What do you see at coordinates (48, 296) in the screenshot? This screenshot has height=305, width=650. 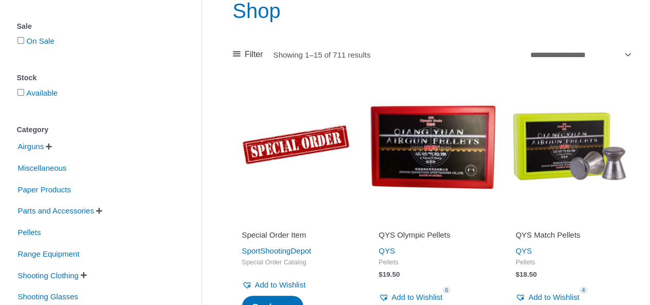 I see `a: Shooting Glasses` at bounding box center [48, 296].